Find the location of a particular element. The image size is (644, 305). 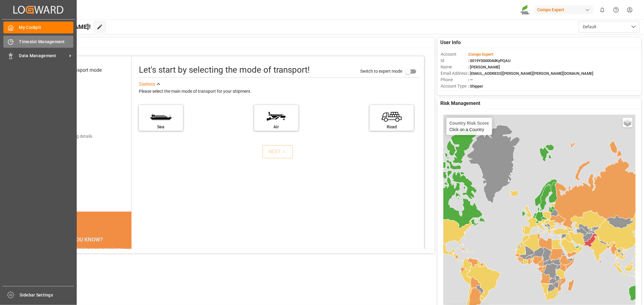

span: My Cockpit is located at coordinates (46, 27).